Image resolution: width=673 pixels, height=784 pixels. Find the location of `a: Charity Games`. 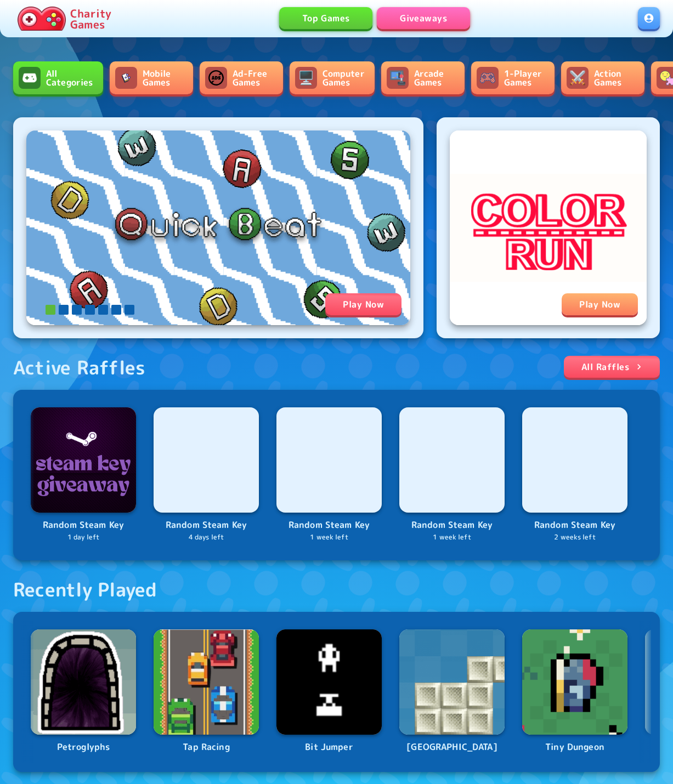

a: Charity Games is located at coordinates (64, 19).